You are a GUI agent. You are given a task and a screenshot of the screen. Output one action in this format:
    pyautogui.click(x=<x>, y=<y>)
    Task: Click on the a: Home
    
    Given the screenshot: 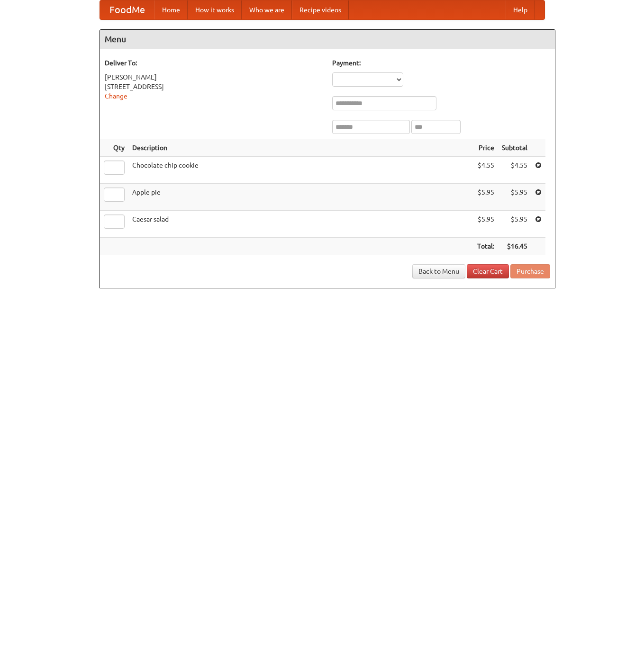 What is the action you would take?
    pyautogui.click(x=171, y=10)
    